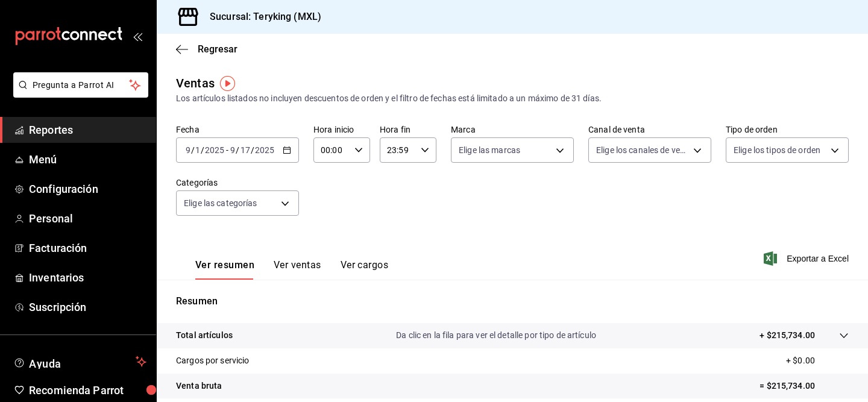  I want to click on p: Venta bruta, so click(199, 385).